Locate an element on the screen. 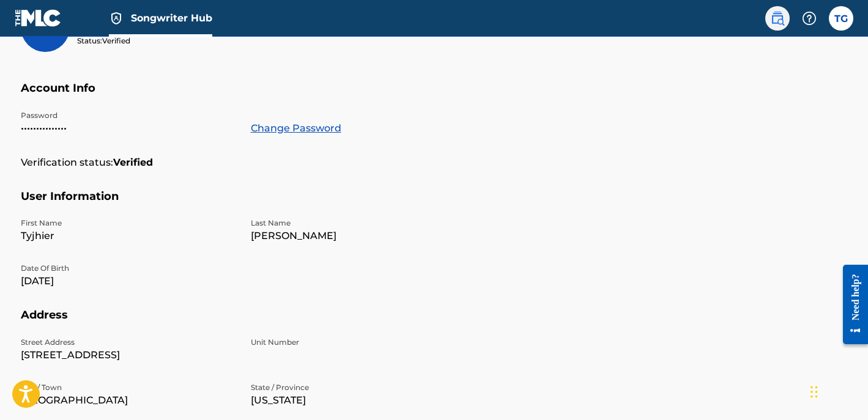 This screenshot has width=868, height=420. img: search is located at coordinates (777, 18).